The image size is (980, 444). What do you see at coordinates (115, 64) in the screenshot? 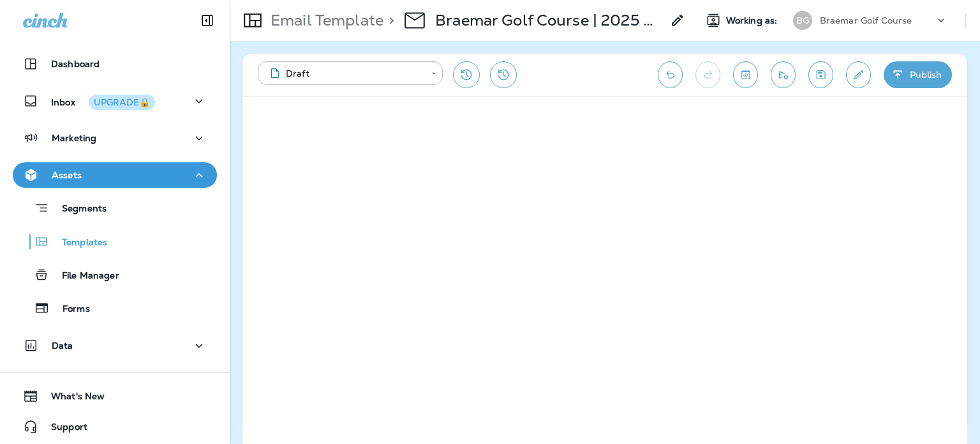
I see `button: Dashboard` at bounding box center [115, 64].